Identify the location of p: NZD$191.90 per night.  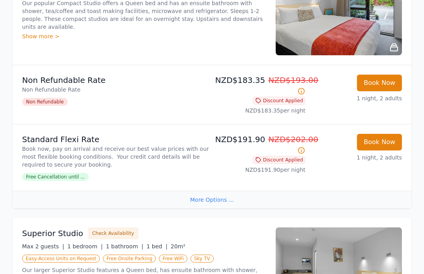
(260, 170).